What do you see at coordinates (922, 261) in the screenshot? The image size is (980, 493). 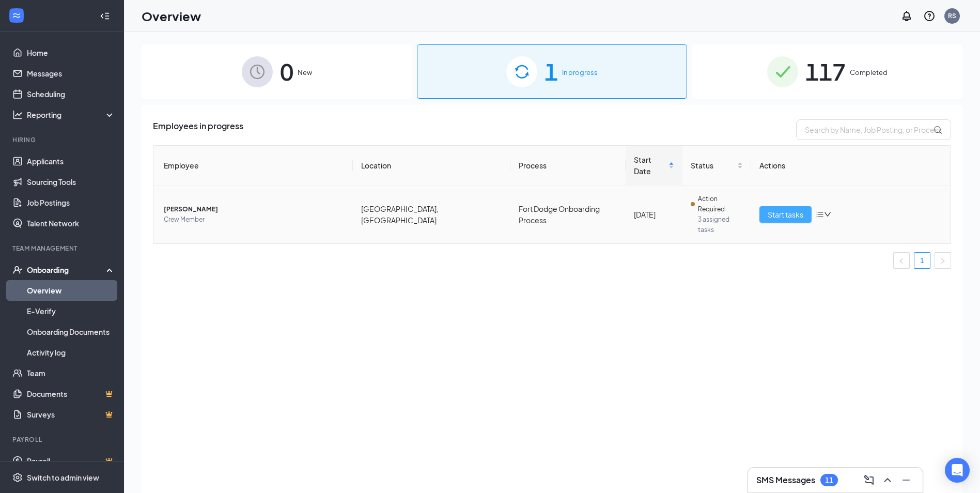 I see `a: 1` at bounding box center [922, 261].